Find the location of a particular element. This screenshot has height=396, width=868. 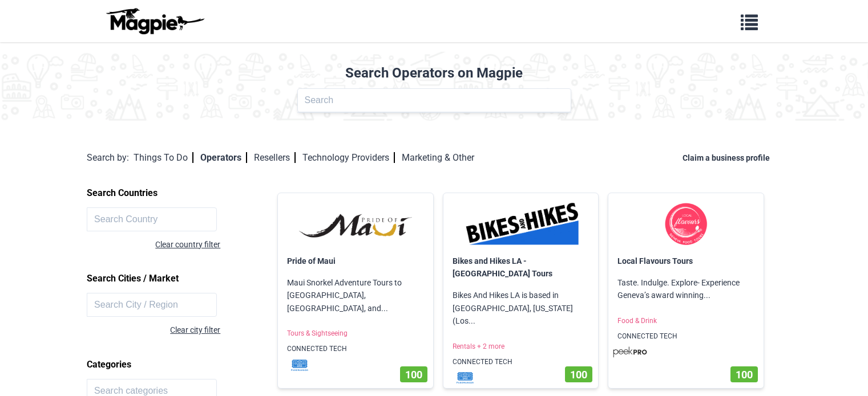

a: Local Flavours Tours is located at coordinates (655, 261).